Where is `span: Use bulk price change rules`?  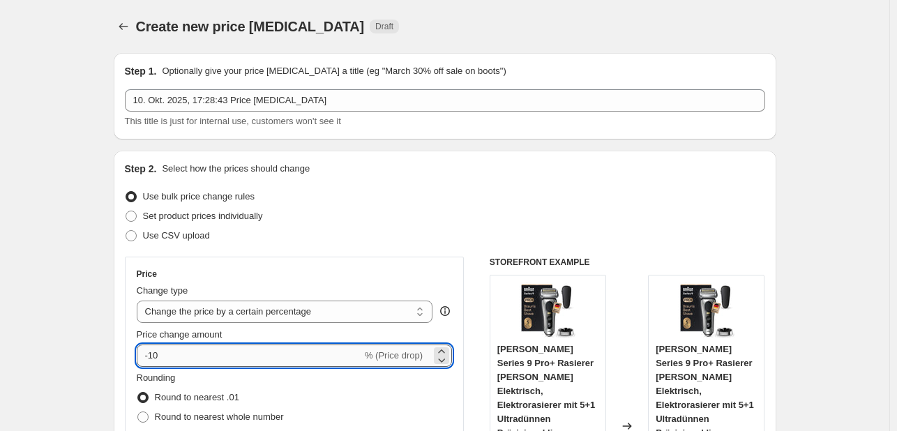 span: Use bulk price change rules is located at coordinates (199, 196).